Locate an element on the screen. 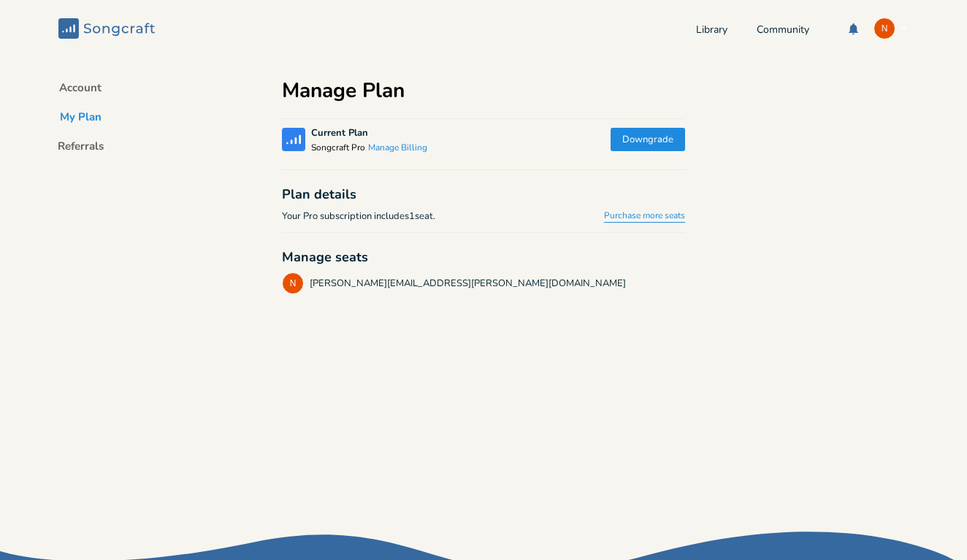 Image resolution: width=967 pixels, height=560 pixels. button: My Plan is located at coordinates (81, 120).